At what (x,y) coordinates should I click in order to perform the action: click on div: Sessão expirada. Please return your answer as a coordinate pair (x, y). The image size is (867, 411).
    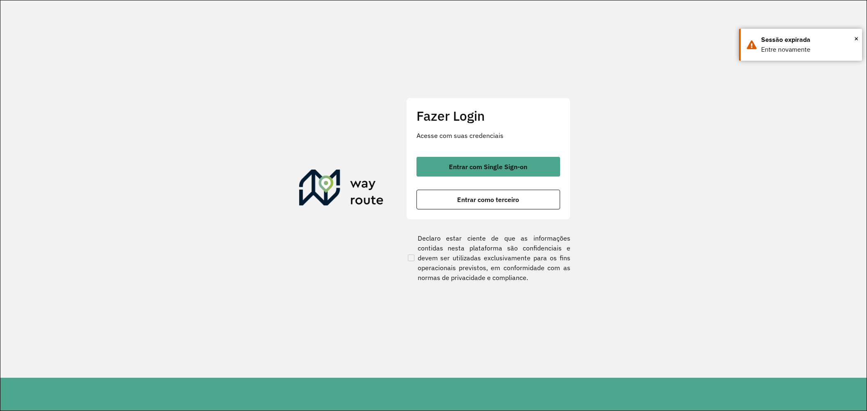
    Looking at the image, I should click on (809, 40).